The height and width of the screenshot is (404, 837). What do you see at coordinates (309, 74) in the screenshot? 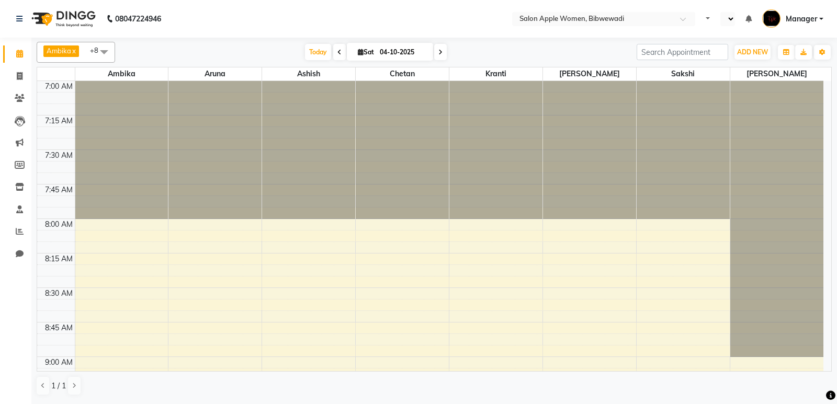
I see `span: Ashish` at bounding box center [309, 74].